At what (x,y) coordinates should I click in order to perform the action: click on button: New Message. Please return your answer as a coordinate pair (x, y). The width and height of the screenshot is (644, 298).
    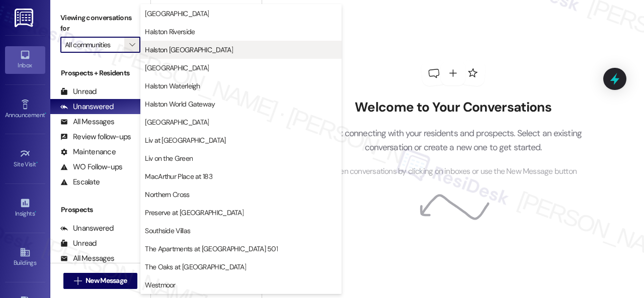
    Looking at the image, I should click on (101, 281).